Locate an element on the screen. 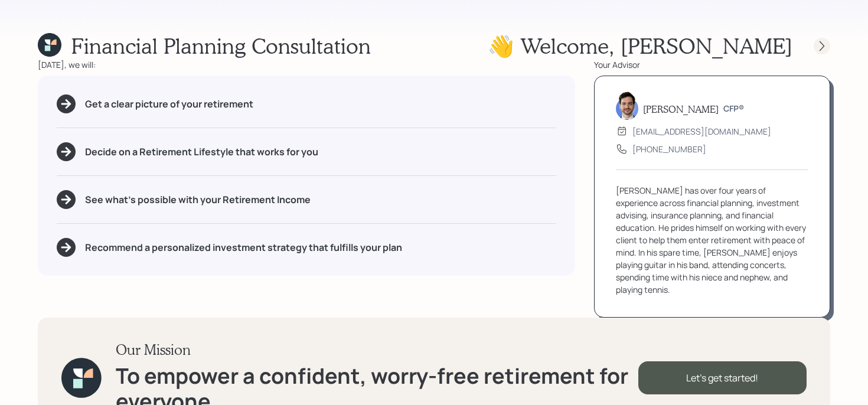 Image resolution: width=868 pixels, height=405 pixels. div: Let's get started! is located at coordinates (722, 377).